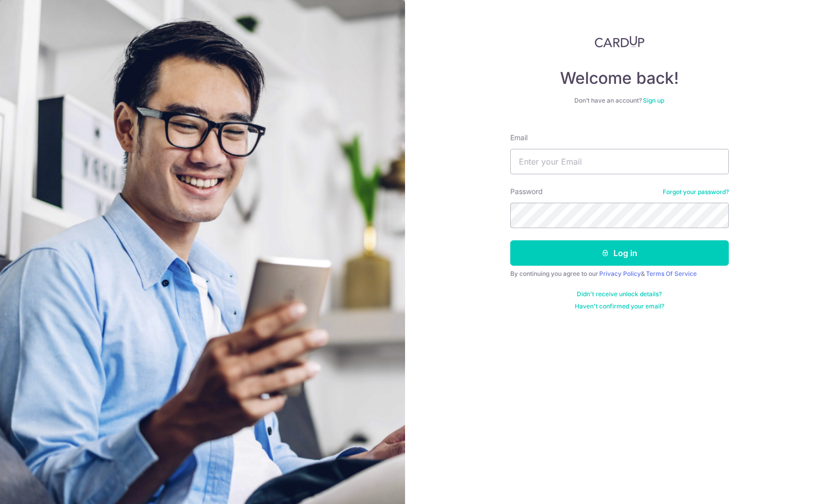 This screenshot has width=834, height=504. I want to click on label: Email, so click(519, 137).